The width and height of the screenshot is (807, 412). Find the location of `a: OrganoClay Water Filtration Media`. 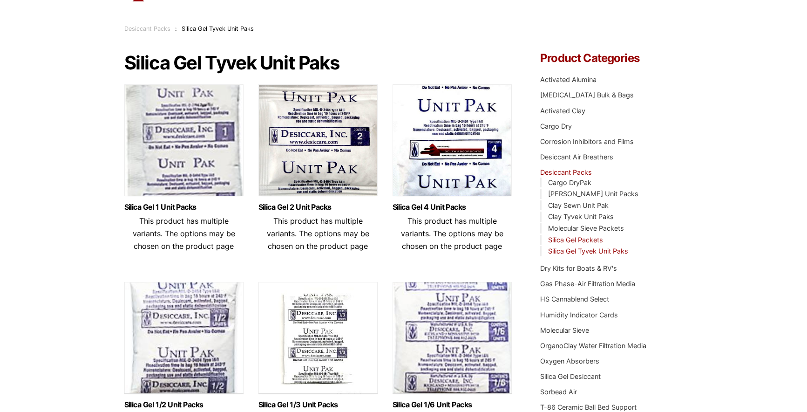

a: OrganoClay Water Filtration Media is located at coordinates (594, 345).